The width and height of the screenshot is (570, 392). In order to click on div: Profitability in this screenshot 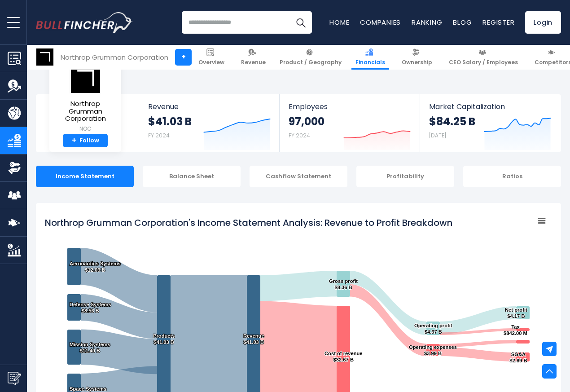, I will do `click(405, 176)`.